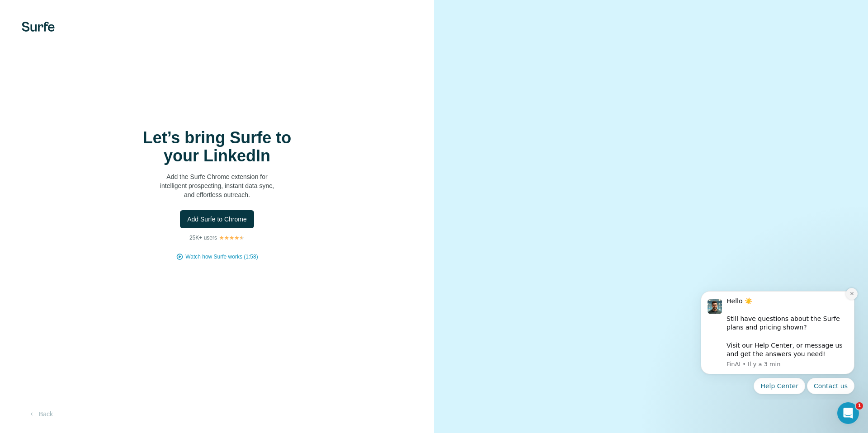 This screenshot has height=433, width=868. I want to click on img: Profile image for FinAI, so click(28, 24).